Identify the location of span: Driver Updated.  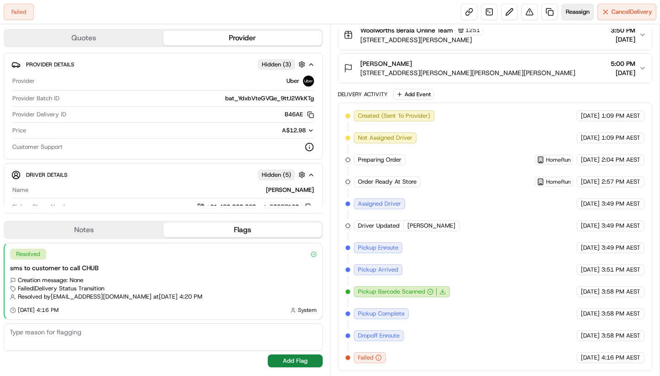
(378, 226).